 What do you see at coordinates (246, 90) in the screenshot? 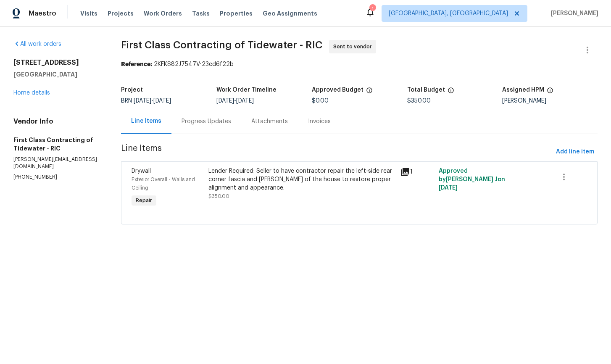
I see `h5: Work Order Timeline` at bounding box center [246, 90].